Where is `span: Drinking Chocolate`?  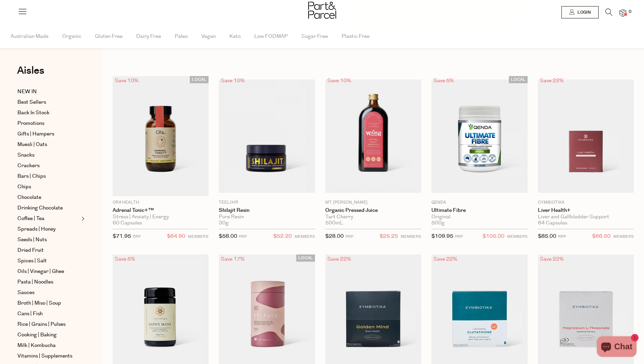 span: Drinking Chocolate is located at coordinates (40, 208).